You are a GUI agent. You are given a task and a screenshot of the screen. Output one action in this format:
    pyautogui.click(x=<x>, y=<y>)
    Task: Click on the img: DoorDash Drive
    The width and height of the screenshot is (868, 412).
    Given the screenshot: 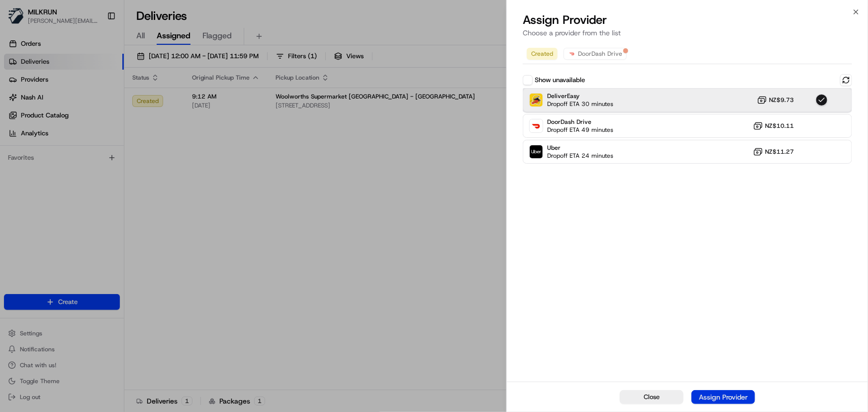 What is the action you would take?
    pyautogui.click(x=536, y=126)
    